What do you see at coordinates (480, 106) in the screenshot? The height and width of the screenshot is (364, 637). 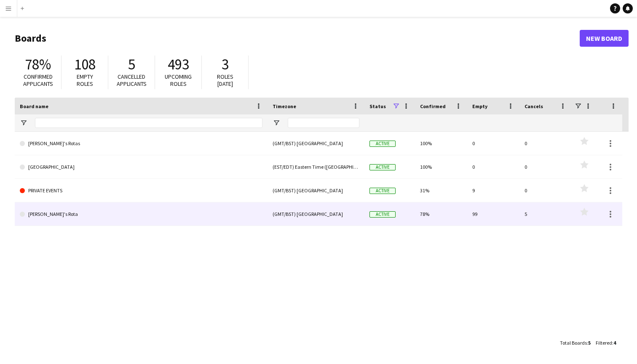 I see `span: Empty` at bounding box center [480, 106].